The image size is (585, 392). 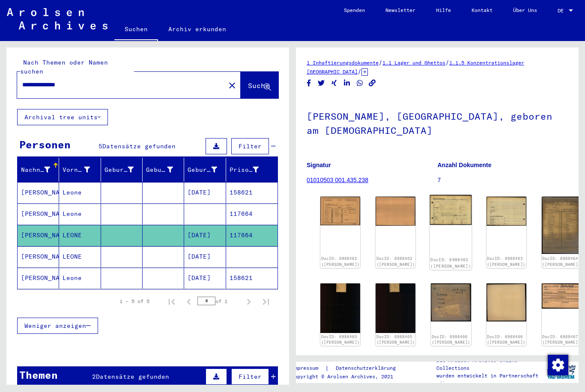 What do you see at coordinates (232, 86) in the screenshot?
I see `mat-icon: close` at bounding box center [232, 86].